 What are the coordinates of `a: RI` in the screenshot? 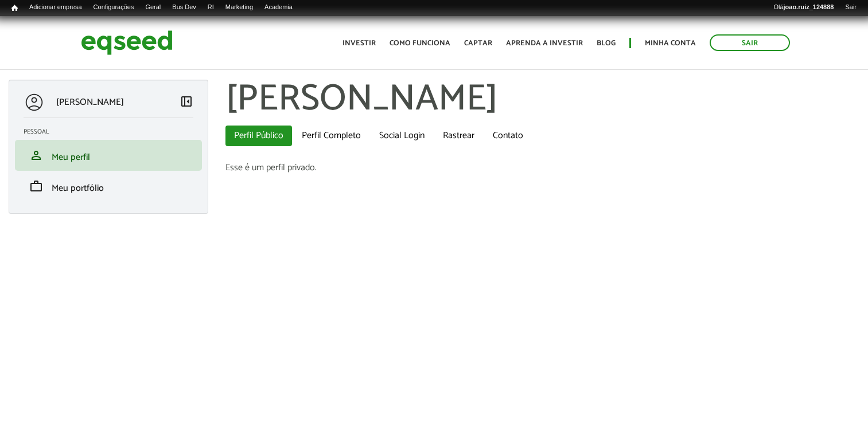 It's located at (211, 8).